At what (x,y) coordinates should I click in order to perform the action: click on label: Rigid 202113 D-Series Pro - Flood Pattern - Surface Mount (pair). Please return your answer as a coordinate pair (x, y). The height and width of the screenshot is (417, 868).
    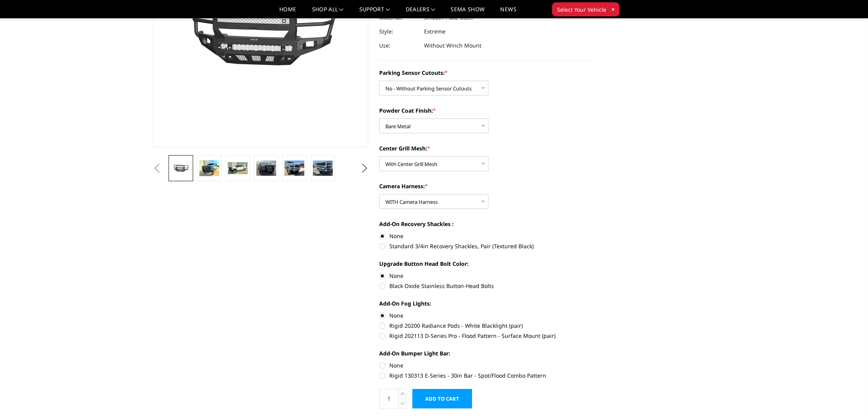
    Looking at the image, I should click on (486, 335).